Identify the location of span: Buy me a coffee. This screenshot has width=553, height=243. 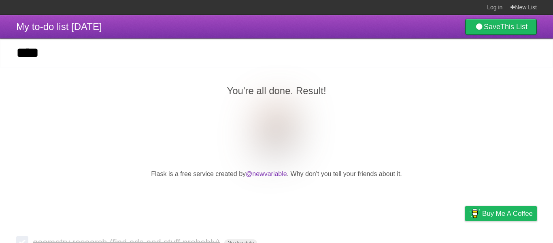
(508, 213).